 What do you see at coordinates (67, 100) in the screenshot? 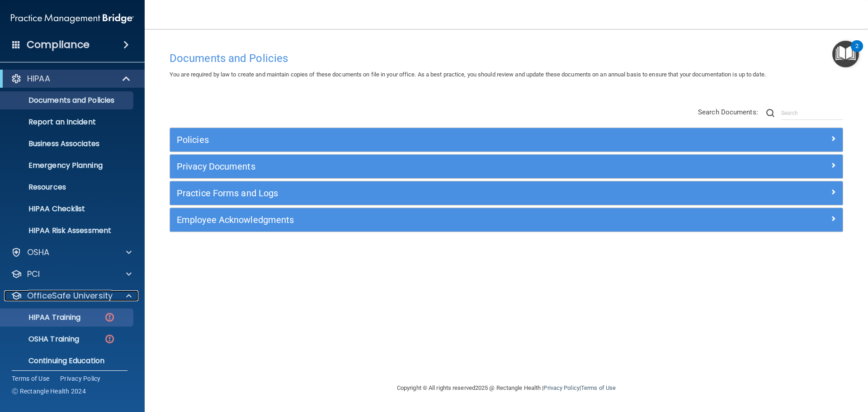
I see `p: Documents and Policies` at bounding box center [67, 100].